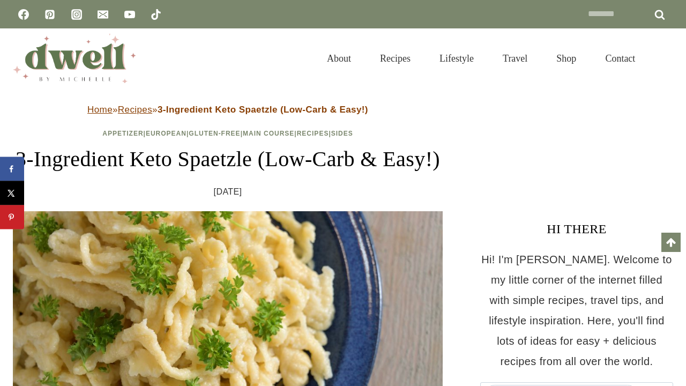 This screenshot has height=386, width=686. What do you see at coordinates (130, 14) in the screenshot?
I see `a: YouTube` at bounding box center [130, 14].